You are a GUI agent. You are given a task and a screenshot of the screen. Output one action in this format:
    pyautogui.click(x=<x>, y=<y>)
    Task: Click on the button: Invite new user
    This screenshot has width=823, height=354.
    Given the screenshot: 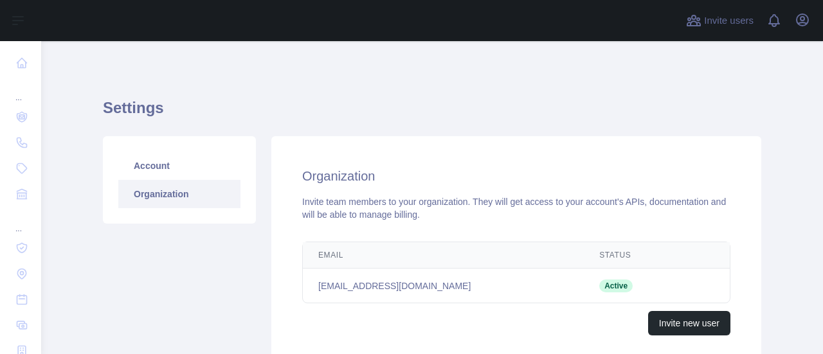 What is the action you would take?
    pyautogui.click(x=689, y=323)
    